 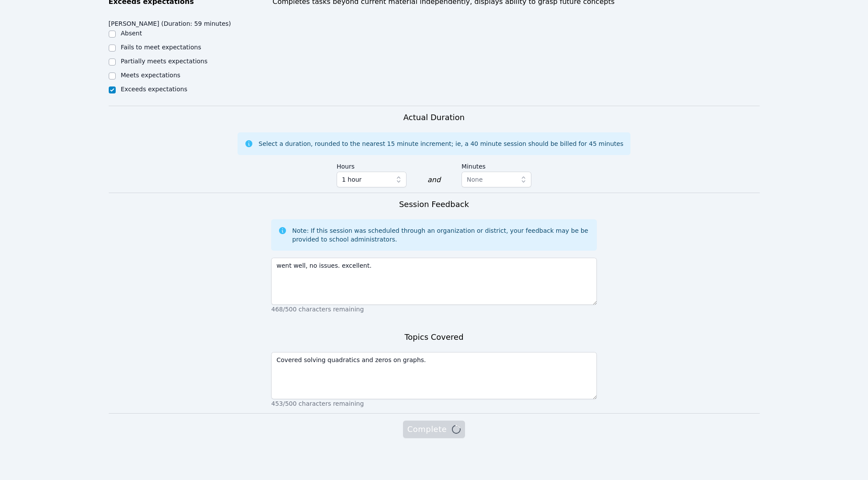 I want to click on label: Absent, so click(x=131, y=33).